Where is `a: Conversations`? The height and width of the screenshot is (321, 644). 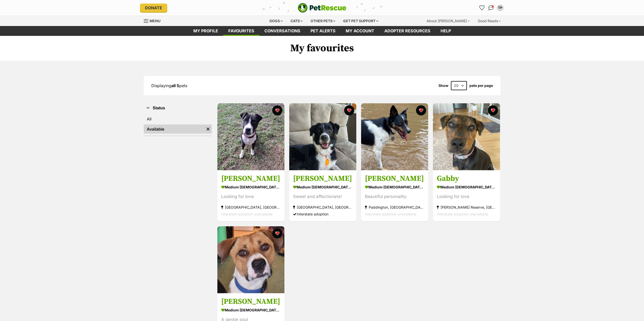
a: Conversations is located at coordinates (491, 8).